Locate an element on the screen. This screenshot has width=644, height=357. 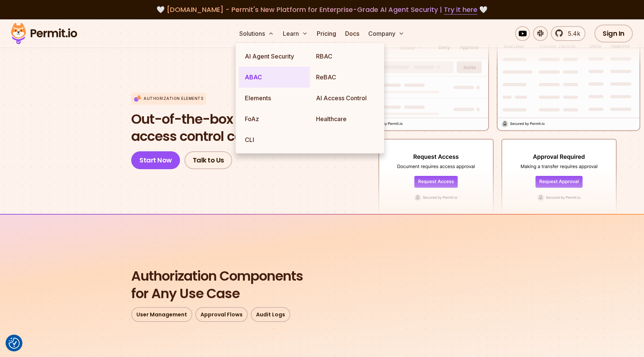
a: AI Access Control is located at coordinates (346, 98).